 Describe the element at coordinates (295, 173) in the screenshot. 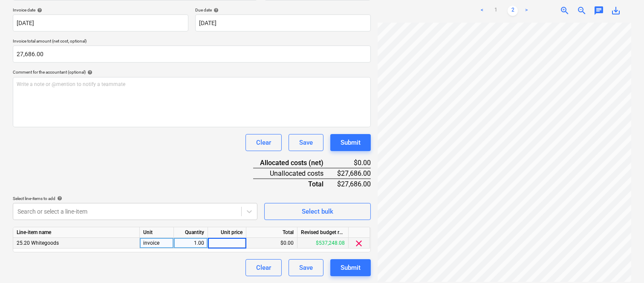

I see `div: Unallocated costs` at that location.